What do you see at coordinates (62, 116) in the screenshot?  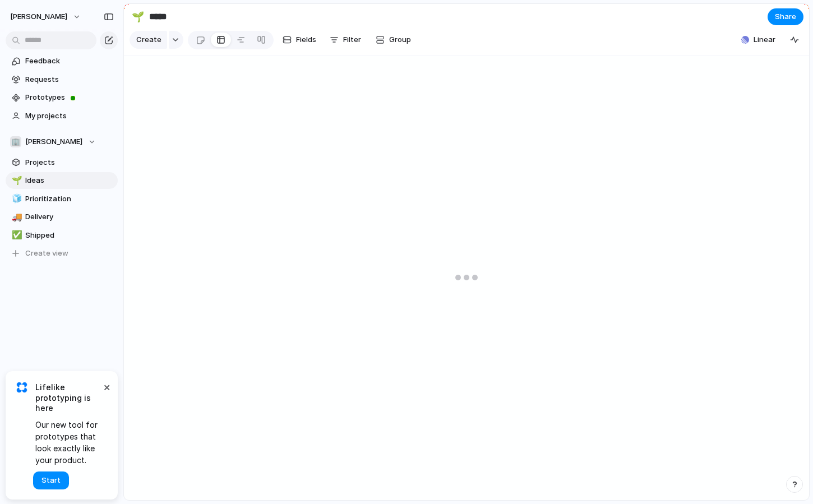 I see `a: My projects` at bounding box center [62, 116].